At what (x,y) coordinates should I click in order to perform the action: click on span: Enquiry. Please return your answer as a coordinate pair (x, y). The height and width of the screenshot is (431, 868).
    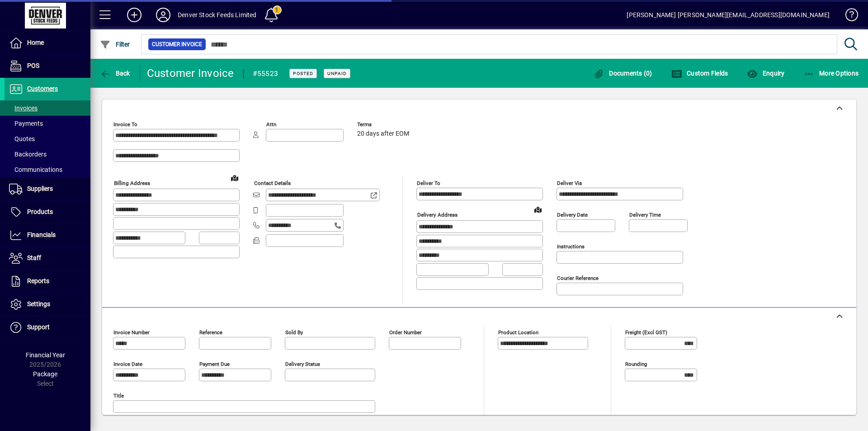
    Looking at the image, I should click on (765, 73).